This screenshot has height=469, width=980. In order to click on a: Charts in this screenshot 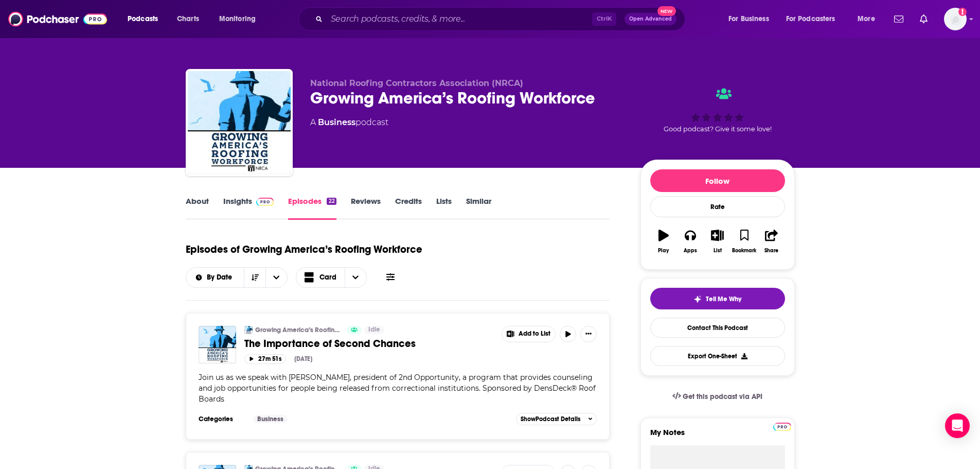, I will do `click(188, 19)`.